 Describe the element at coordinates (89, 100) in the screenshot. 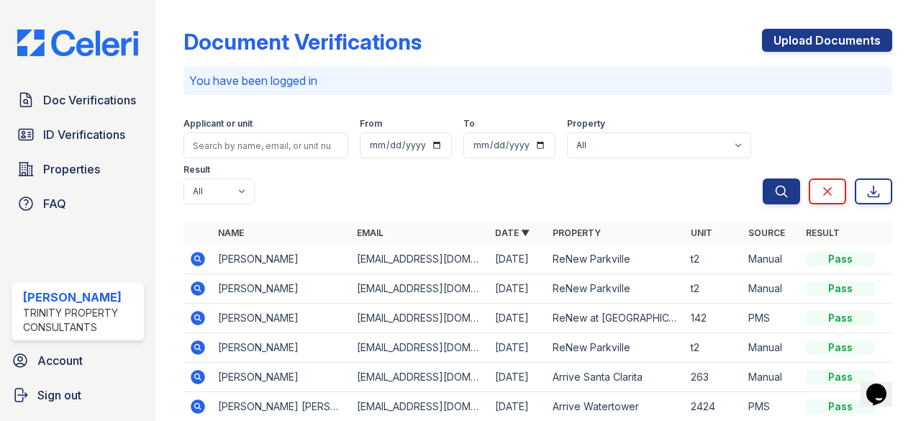

I see `span: Doc Verifications` at that location.